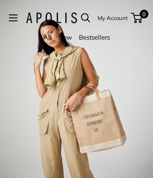 The image size is (153, 178). What do you see at coordinates (13, 18) in the screenshot?
I see `button: Open menu` at bounding box center [13, 18].